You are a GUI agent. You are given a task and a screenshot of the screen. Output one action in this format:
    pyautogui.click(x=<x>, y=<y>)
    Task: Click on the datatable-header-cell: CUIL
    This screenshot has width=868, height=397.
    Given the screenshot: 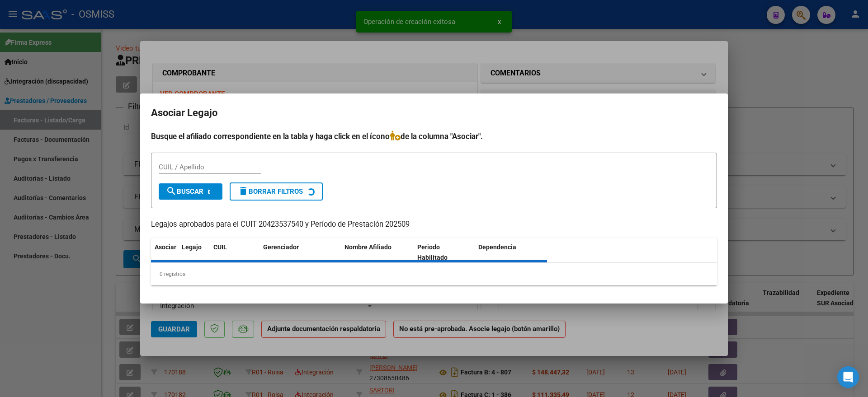 What is the action you would take?
    pyautogui.click(x=234, y=252)
    